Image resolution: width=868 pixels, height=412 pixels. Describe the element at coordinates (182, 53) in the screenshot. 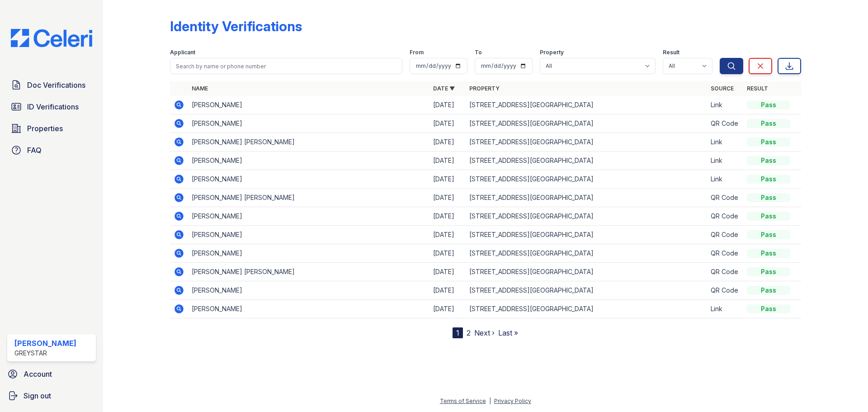

I see `label: Applicant` at that location.